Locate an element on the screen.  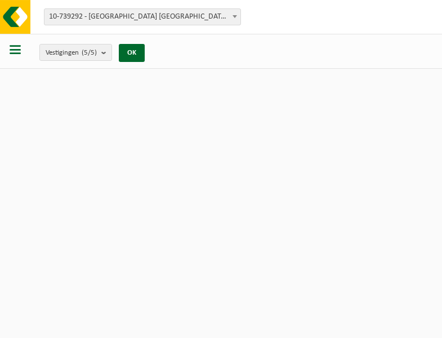
button: Vestigingen(5/5) is located at coordinates (75, 52).